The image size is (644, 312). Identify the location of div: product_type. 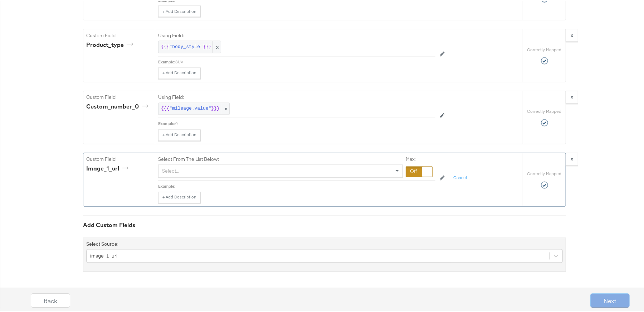
(111, 44).